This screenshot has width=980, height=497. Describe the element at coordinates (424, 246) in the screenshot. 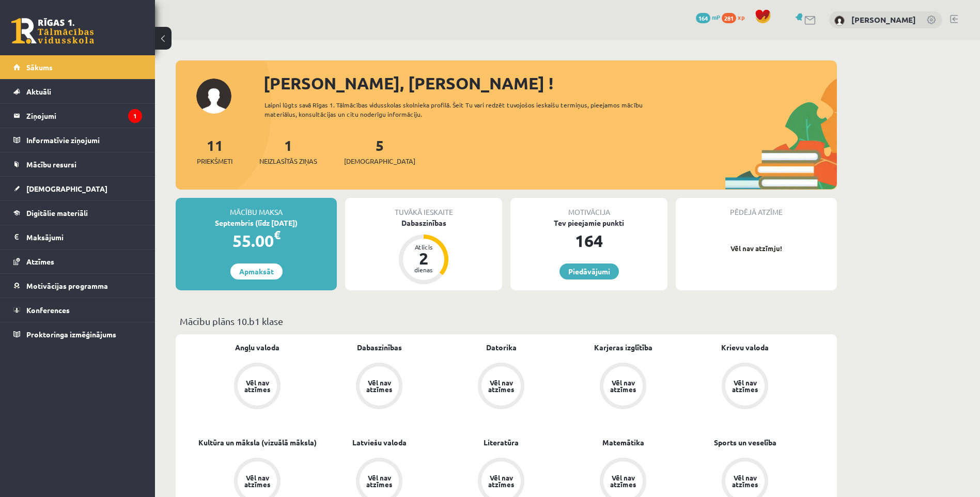

I see `div: Atlicis` at that location.